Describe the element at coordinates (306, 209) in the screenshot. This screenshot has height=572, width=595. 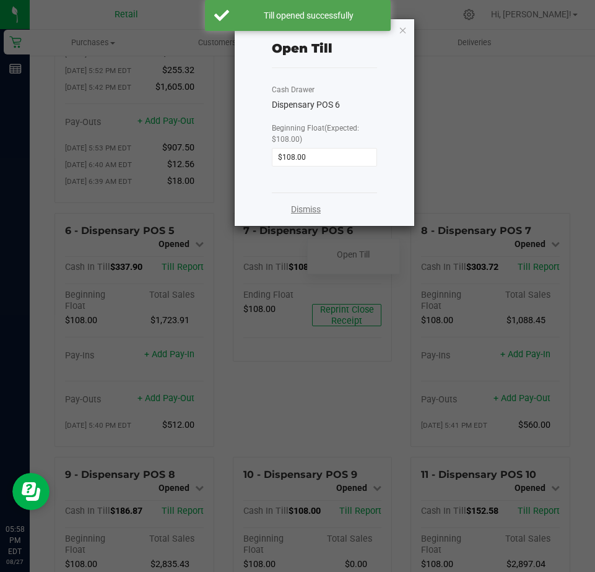
I see `a: Dismiss` at that location.